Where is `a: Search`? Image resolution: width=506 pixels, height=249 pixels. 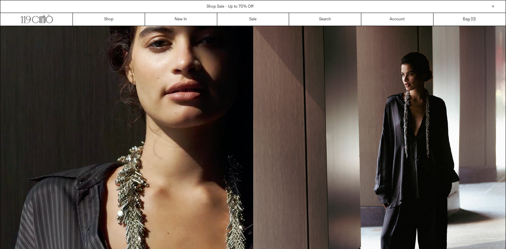 a: Search is located at coordinates (325, 19).